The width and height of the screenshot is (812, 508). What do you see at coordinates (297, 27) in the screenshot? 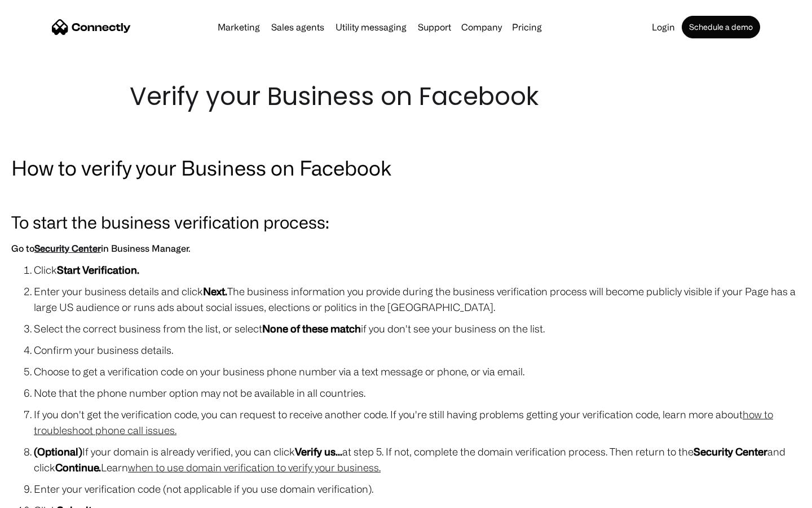
I see `a: Sales agents` at bounding box center [297, 27].